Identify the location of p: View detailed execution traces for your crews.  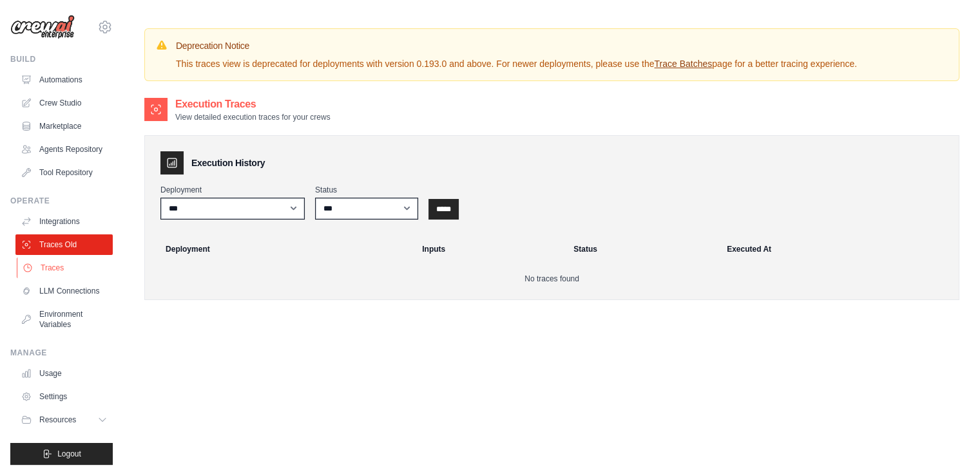
(253, 118).